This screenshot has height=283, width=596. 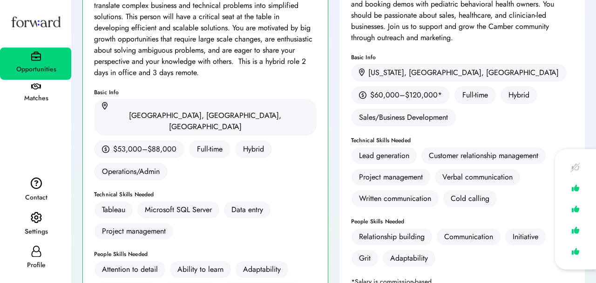 What do you see at coordinates (247, 210) in the screenshot?
I see `div: Data entry` at bounding box center [247, 210].